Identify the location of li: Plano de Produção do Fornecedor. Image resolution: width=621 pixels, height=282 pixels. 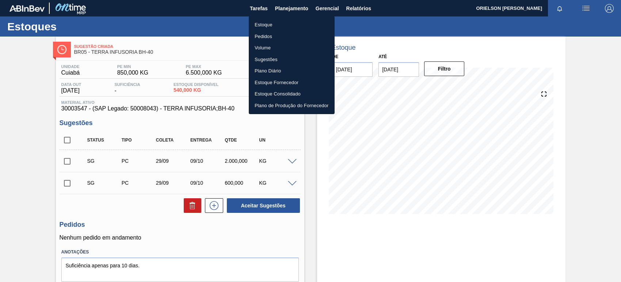
(292, 106).